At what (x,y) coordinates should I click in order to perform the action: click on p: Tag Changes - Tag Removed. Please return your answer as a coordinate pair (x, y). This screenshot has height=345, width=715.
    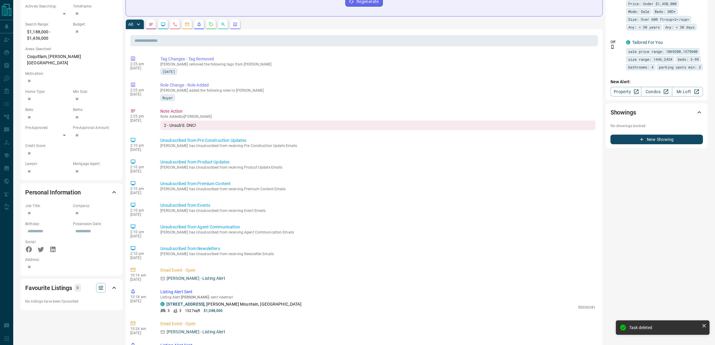
    Looking at the image, I should click on (378, 59).